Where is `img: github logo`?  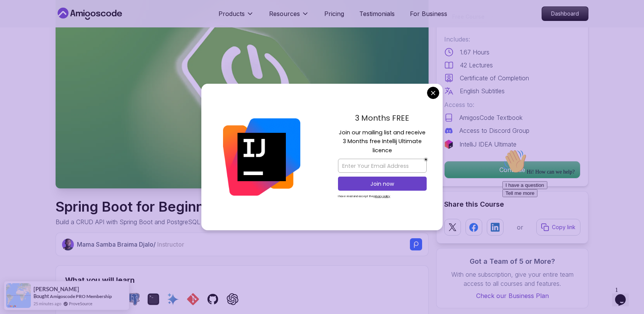 img: github logo is located at coordinates (212, 299).